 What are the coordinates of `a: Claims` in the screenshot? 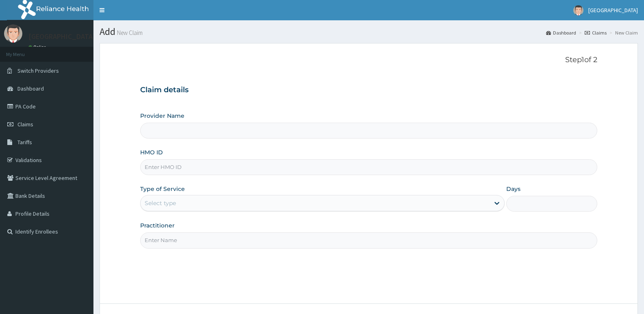 It's located at (595, 33).